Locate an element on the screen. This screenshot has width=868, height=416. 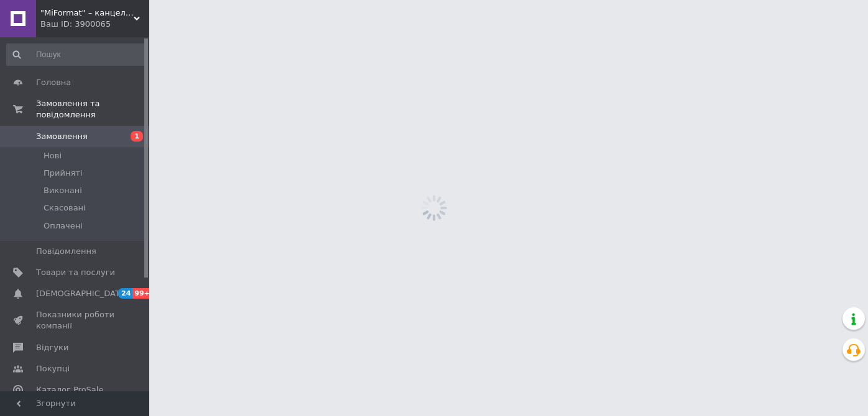
span: 99+ is located at coordinates (142, 293).